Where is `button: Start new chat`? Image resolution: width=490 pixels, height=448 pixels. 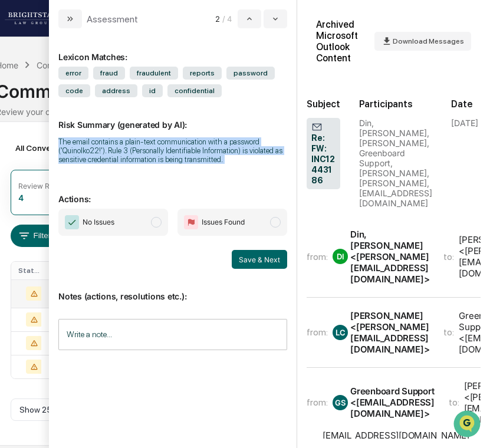
button: Start new chat is located at coordinates (207, 101).